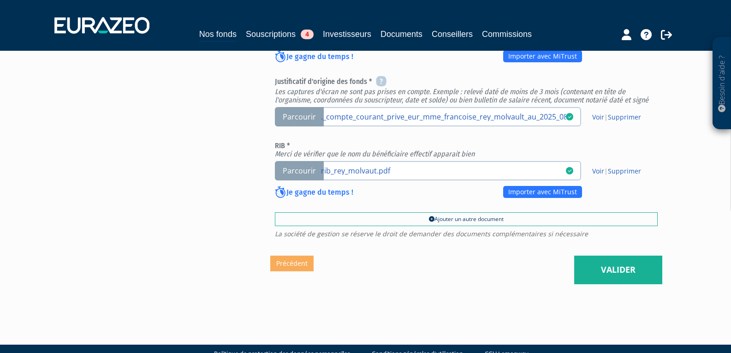  I want to click on span: La société de gestion se réserve le droit de demander des documents complémentaires si nécessaire, so click(466, 234).